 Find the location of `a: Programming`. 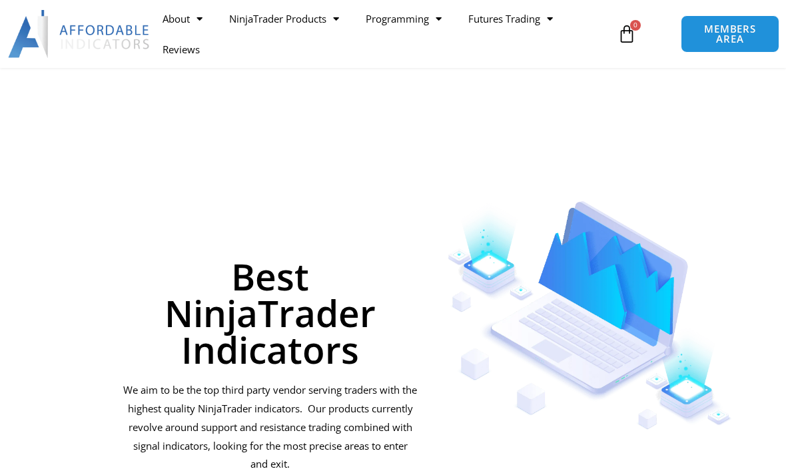

a: Programming is located at coordinates (404, 19).